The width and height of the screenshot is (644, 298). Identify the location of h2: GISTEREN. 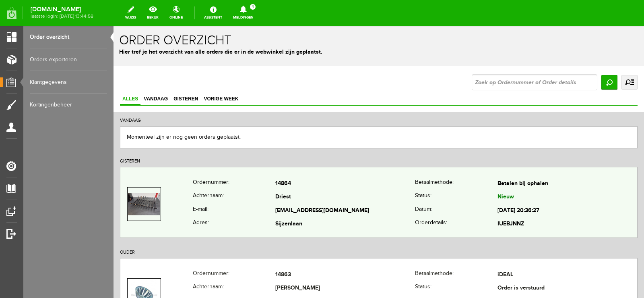
(265, 134).